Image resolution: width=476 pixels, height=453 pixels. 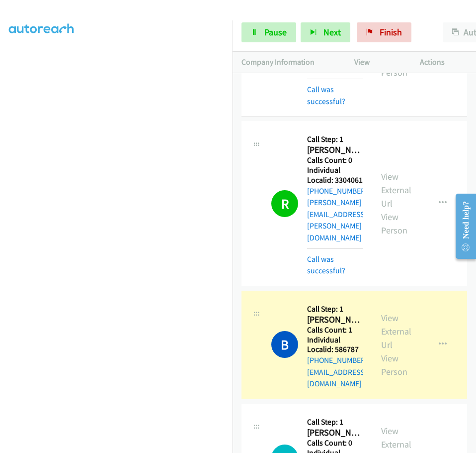 What do you see at coordinates (269, 32) in the screenshot?
I see `a: Pause` at bounding box center [269, 32].